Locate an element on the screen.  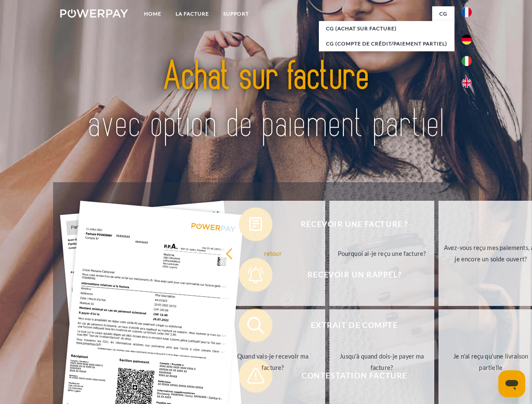
div: Quand vais-je recevoir ma facture? is located at coordinates (273, 362).